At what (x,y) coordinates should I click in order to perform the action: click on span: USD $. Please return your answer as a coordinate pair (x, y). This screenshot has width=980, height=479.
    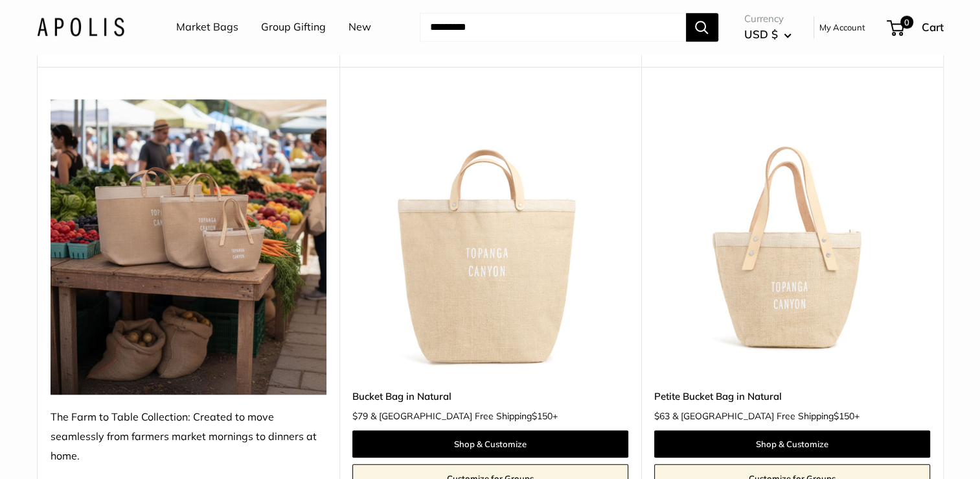
    Looking at the image, I should click on (762, 33).